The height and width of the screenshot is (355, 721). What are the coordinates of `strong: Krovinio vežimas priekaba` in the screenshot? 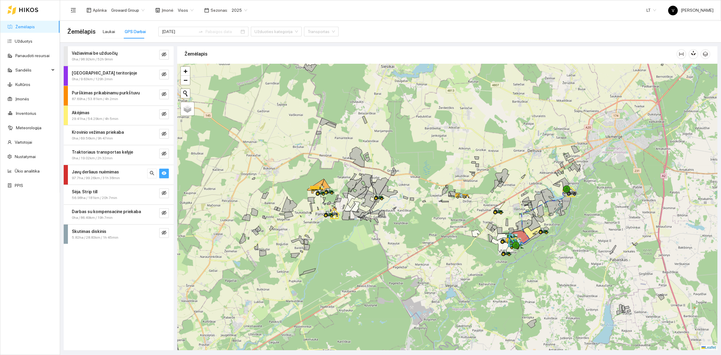 It's located at (98, 132).